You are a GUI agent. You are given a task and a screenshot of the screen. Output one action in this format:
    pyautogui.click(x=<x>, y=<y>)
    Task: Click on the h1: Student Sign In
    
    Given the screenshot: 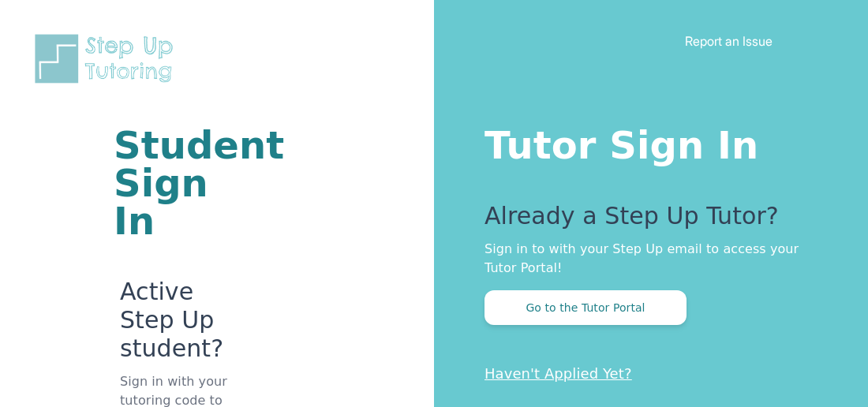 What is the action you would take?
    pyautogui.click(x=180, y=183)
    